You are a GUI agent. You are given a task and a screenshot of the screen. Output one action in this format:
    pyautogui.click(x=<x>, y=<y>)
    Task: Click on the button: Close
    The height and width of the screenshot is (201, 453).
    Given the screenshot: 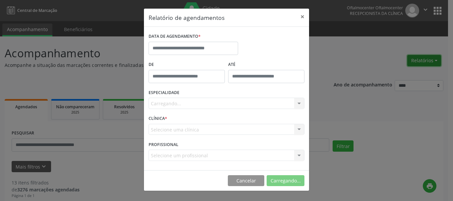 What is the action you would take?
    pyautogui.click(x=302, y=17)
    